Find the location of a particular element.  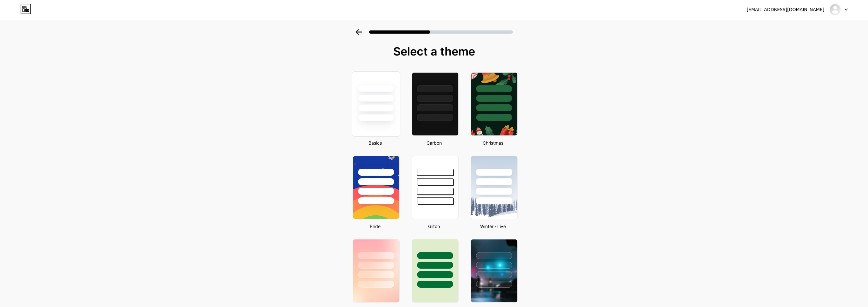

img: Rana Naseeb is located at coordinates (835, 9).